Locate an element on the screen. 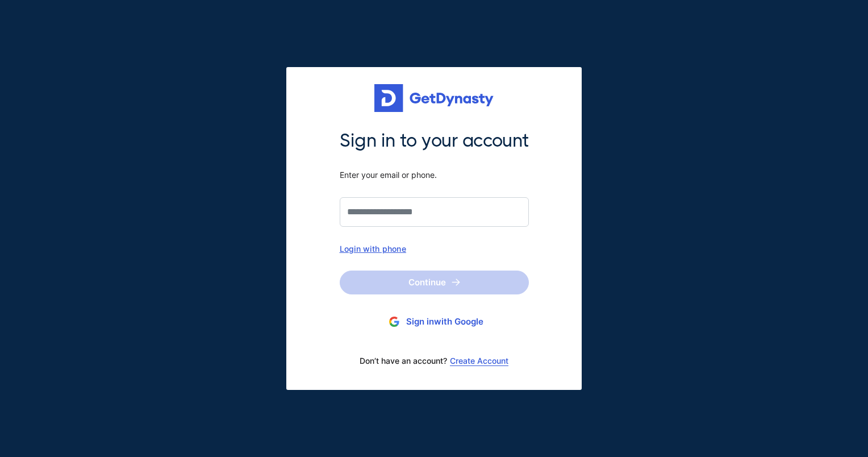 This screenshot has height=457, width=868. span: Sign in to your account is located at coordinates (434, 141).